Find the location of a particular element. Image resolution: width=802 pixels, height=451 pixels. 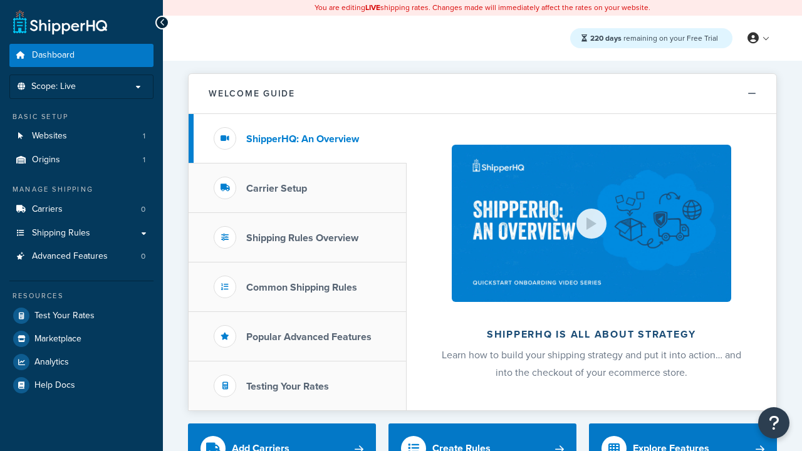

strong: 220 days is located at coordinates (606, 38).